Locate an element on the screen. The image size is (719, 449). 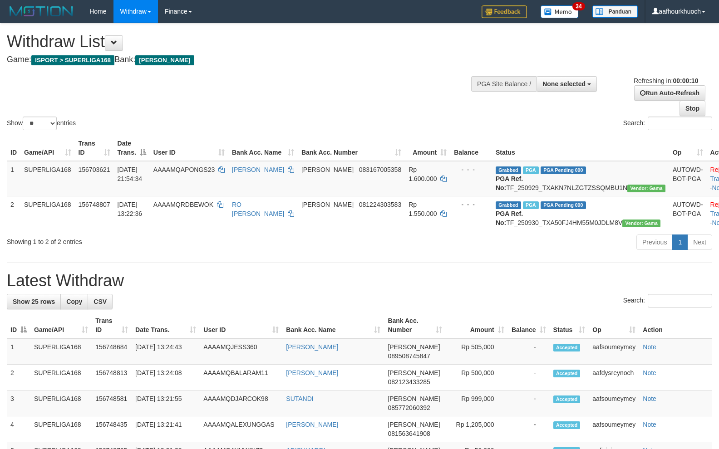
img: panduan.png is located at coordinates (615, 11).